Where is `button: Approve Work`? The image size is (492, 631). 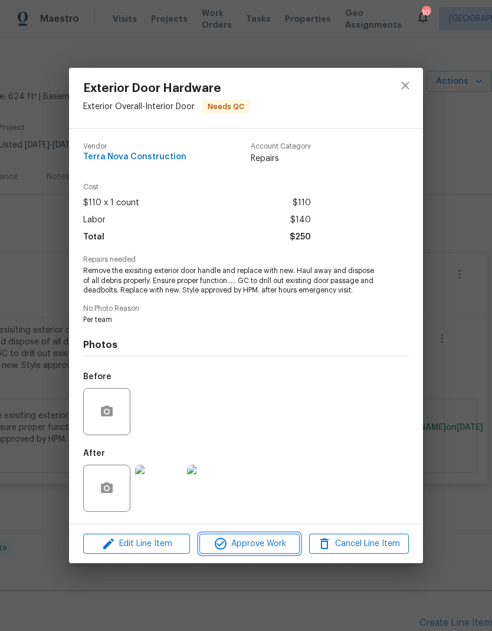
button: Approve Work is located at coordinates (249, 543).